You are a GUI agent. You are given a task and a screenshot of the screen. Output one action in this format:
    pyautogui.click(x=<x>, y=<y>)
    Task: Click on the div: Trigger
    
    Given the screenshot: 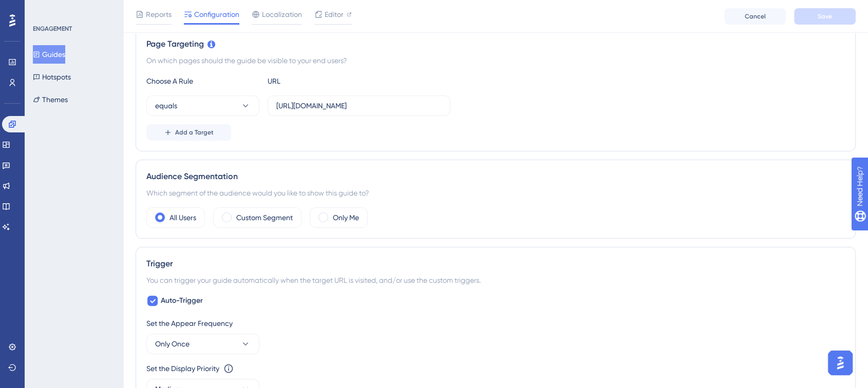 What is the action you would take?
    pyautogui.click(x=496, y=264)
    